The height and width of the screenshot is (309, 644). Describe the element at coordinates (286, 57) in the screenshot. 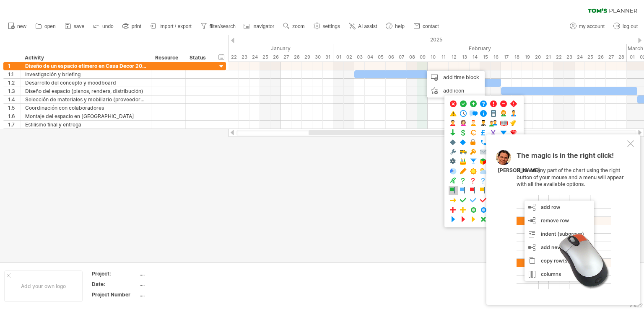

I see `div: Monday, 27 January 2025` at that location.